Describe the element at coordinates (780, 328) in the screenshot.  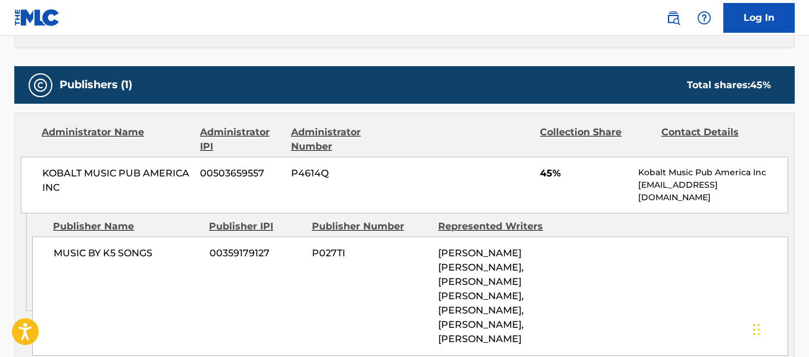
I see `div: Chat Widget` at that location.